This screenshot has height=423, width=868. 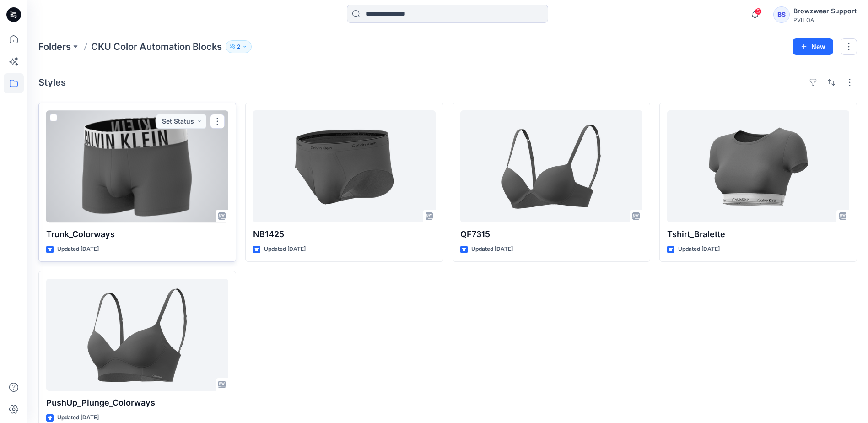 What do you see at coordinates (782, 15) in the screenshot?
I see `div: BS` at bounding box center [782, 15].